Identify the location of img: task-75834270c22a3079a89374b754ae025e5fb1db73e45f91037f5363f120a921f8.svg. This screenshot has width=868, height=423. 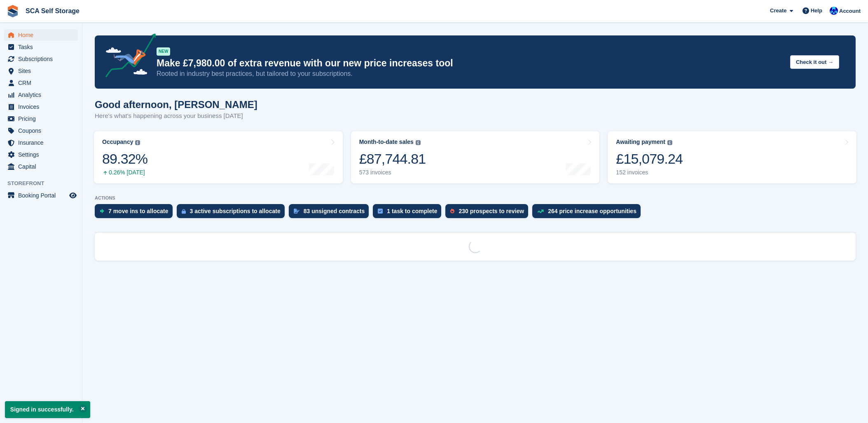
(381, 211).